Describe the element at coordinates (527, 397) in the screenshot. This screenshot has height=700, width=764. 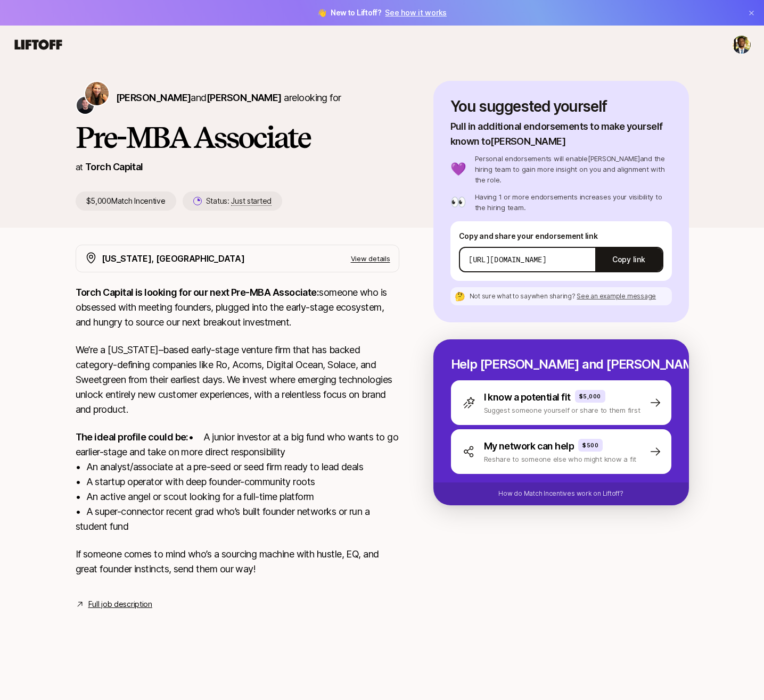
I see `p: I know a potential fit` at that location.